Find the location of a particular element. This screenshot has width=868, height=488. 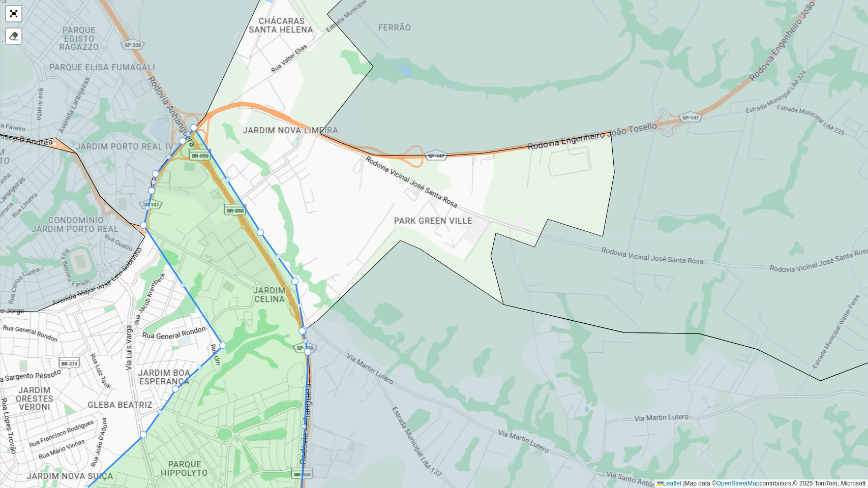

a: Abrir mapa em tela cheia is located at coordinates (14, 14).